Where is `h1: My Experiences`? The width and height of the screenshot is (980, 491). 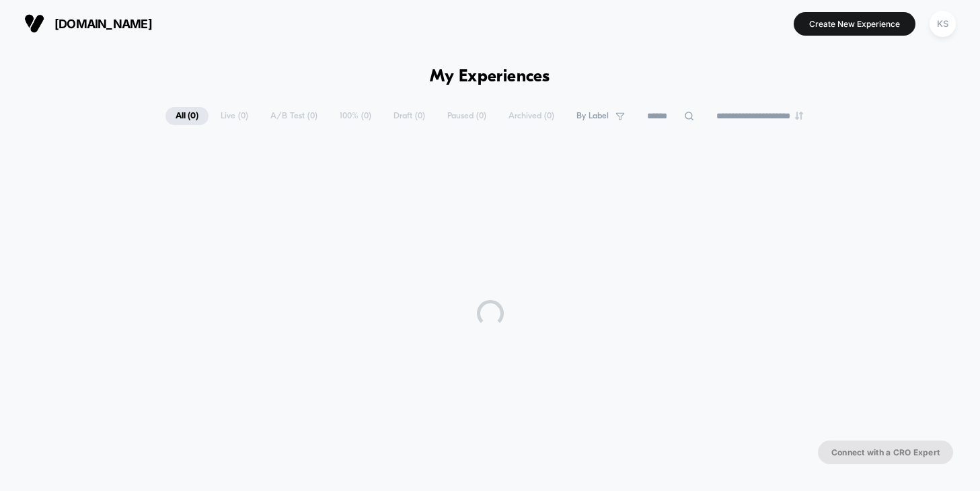 h1: My Experiences is located at coordinates (490, 77).